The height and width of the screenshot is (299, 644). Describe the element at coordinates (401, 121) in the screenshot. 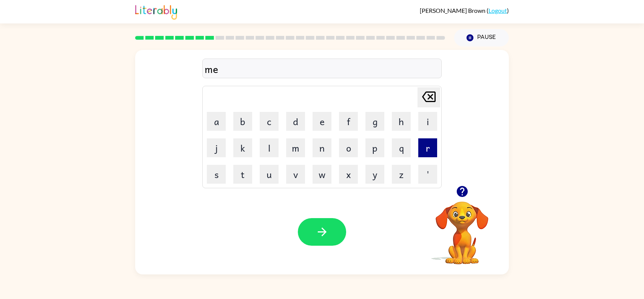

I see `button: h` at that location.